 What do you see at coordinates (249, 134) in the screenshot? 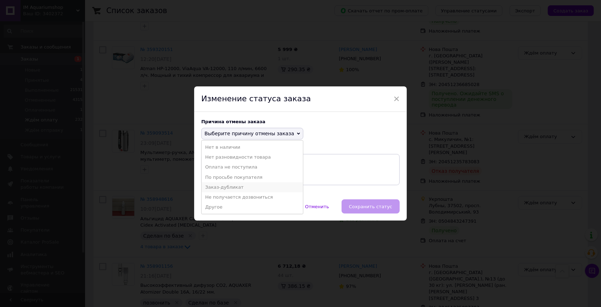
I see `span: Выберите причину отмены заказа` at bounding box center [249, 134].